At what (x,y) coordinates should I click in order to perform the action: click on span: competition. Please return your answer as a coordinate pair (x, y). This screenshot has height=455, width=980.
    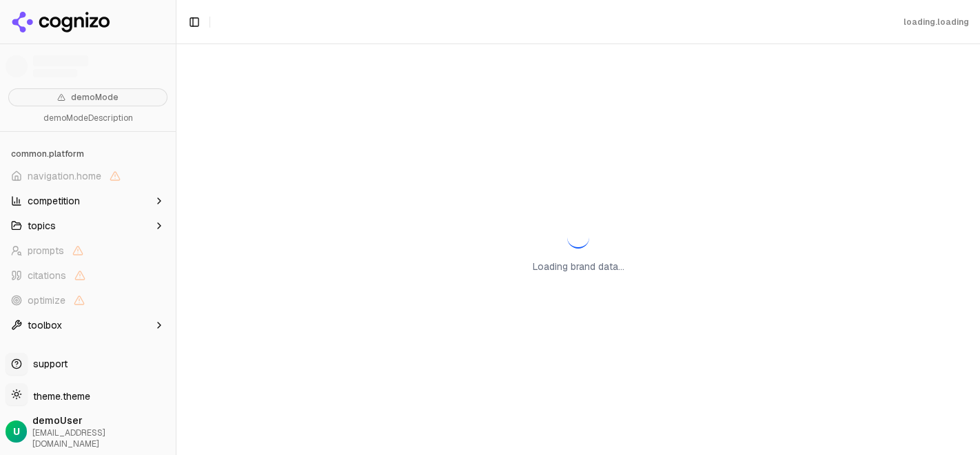
    Looking at the image, I should click on (54, 201).